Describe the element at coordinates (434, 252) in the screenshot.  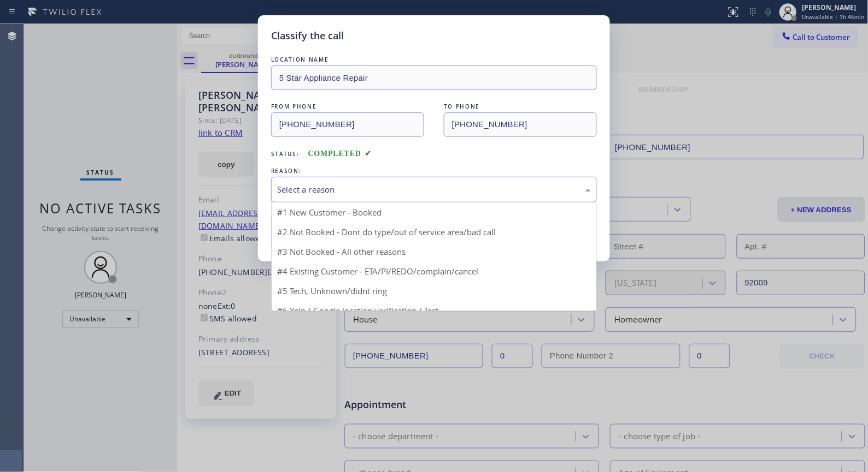
I see `div: #3 Not Booked - All other reasons` at that location.